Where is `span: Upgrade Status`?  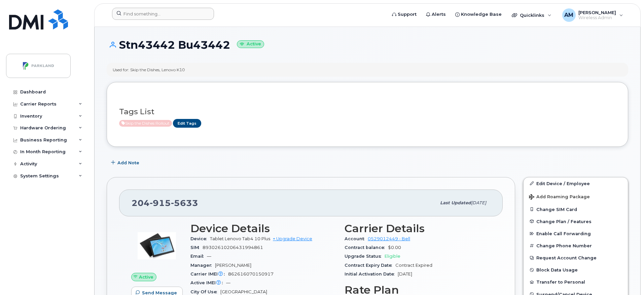
span: Upgrade Status is located at coordinates (365, 256).